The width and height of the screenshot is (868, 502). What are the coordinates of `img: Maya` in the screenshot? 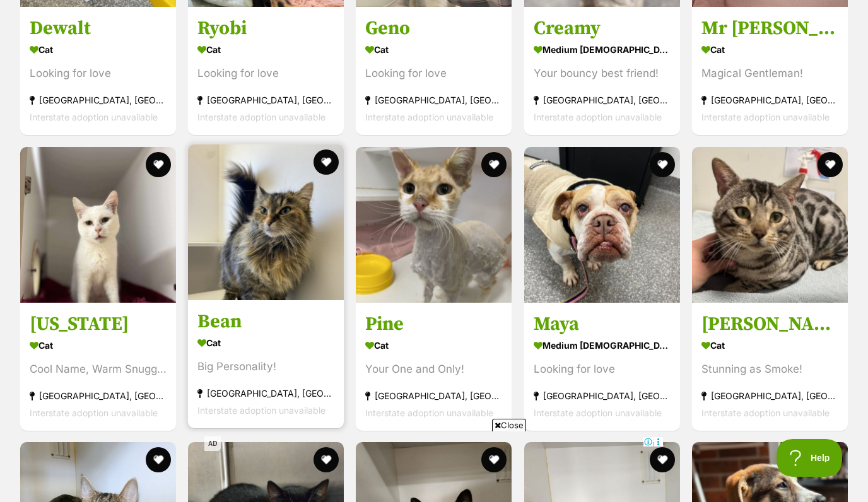 It's located at (602, 225).